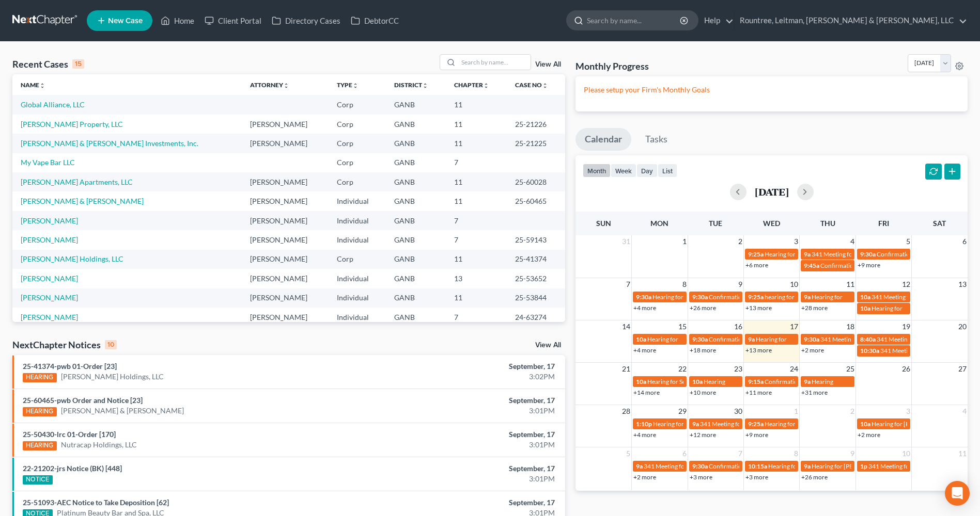  I want to click on span: New Case, so click(125, 21).